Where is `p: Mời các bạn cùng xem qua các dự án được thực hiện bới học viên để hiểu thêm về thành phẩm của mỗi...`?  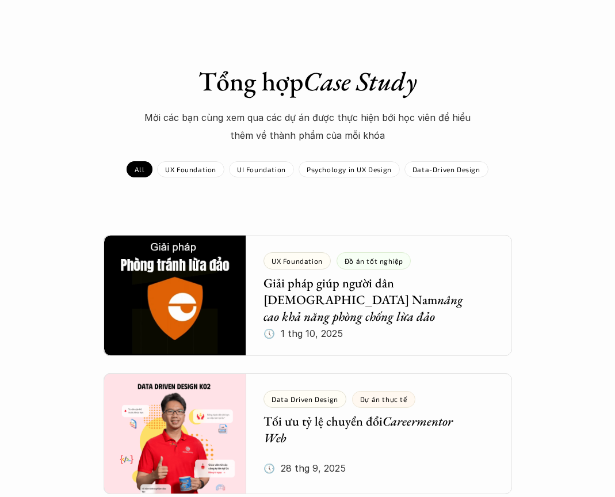
p: Mời các bạn cùng xem qua các dự án được thực hiện bới học viên để hiểu thêm về thành phẩm của mỗi... is located at coordinates (308, 126).